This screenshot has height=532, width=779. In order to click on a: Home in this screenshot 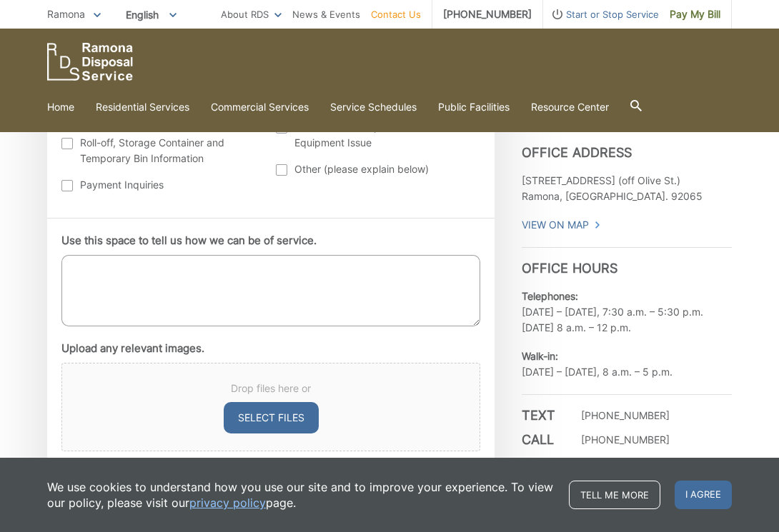, I will do `click(60, 107)`.